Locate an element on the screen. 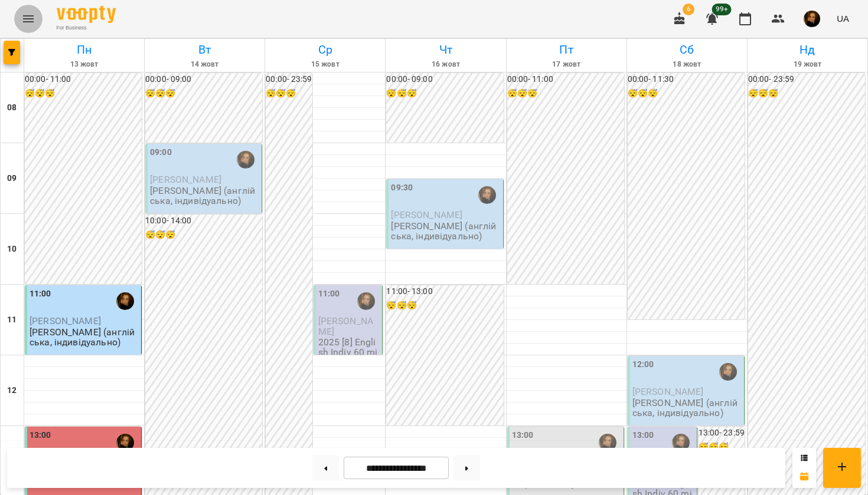 The width and height of the screenshot is (868, 495). h6: 12 is located at coordinates (11, 391).